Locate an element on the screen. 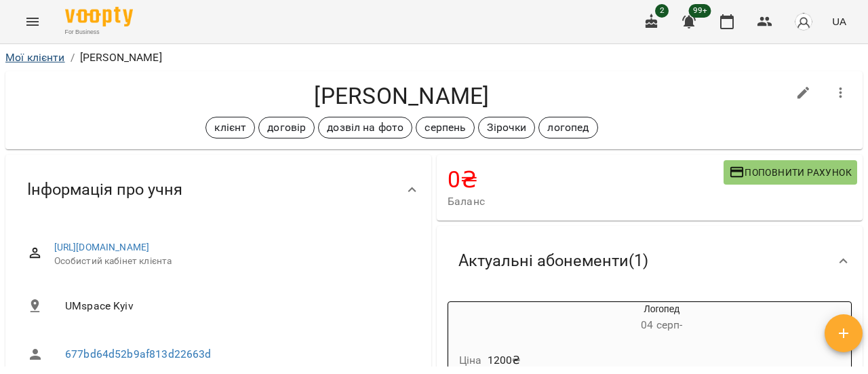  div: договір is located at coordinates (286, 128).